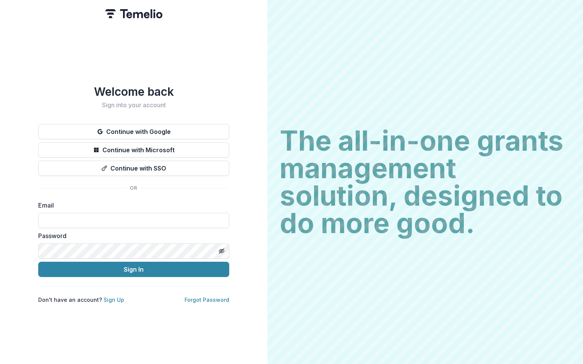 The width and height of the screenshot is (583, 364). Describe the element at coordinates (134, 150) in the screenshot. I see `button: Continue with Microsoft` at that location.